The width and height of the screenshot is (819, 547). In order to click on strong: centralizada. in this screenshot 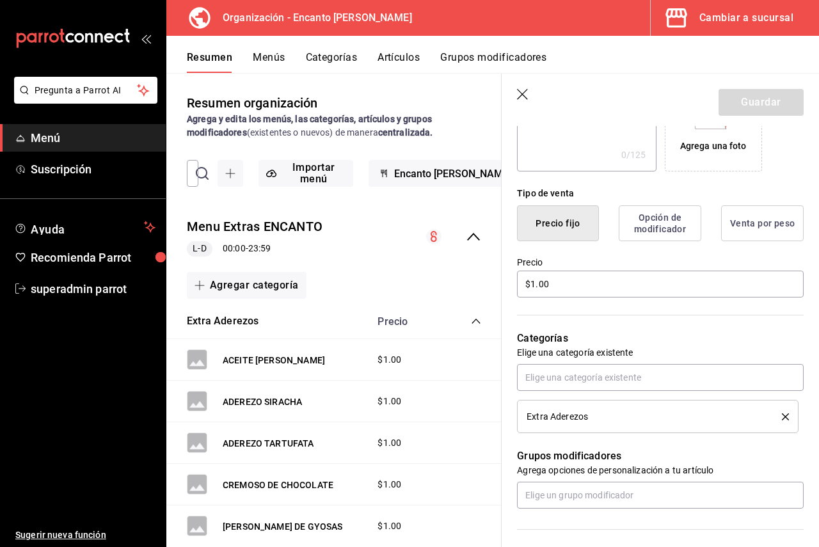, I will do `click(406, 132)`.